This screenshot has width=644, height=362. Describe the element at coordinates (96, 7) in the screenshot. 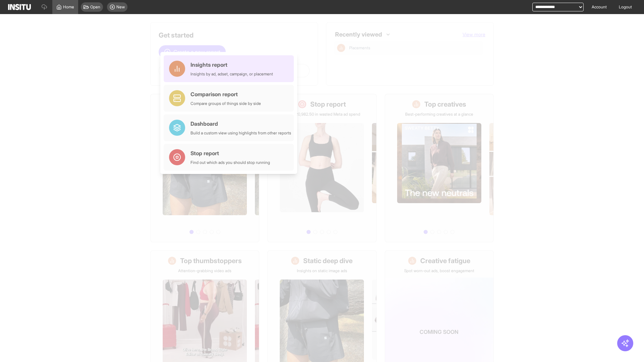

I see `span: Open` at that location.